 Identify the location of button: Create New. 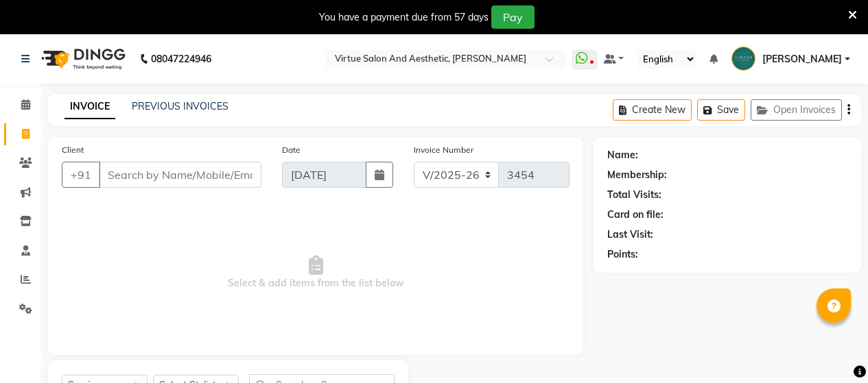
(652, 110).